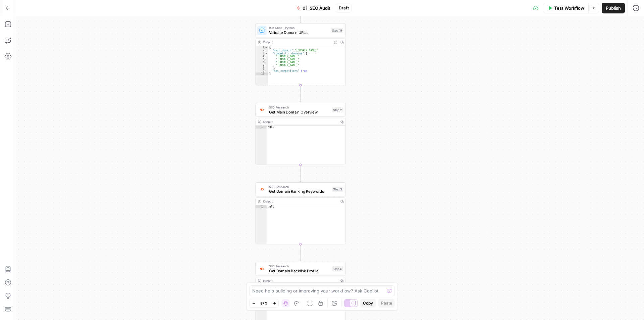 This screenshot has width=644, height=320. I want to click on button: Publish, so click(613, 8).